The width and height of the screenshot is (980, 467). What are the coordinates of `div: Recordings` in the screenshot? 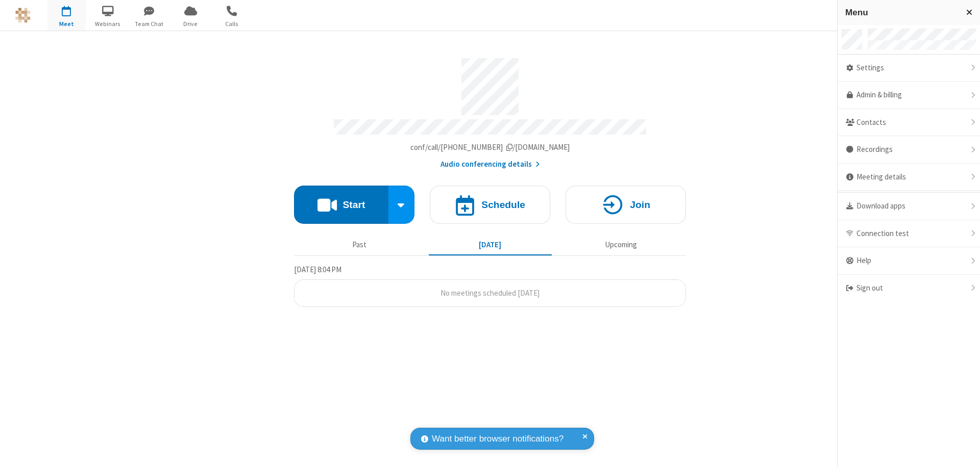 It's located at (908, 150).